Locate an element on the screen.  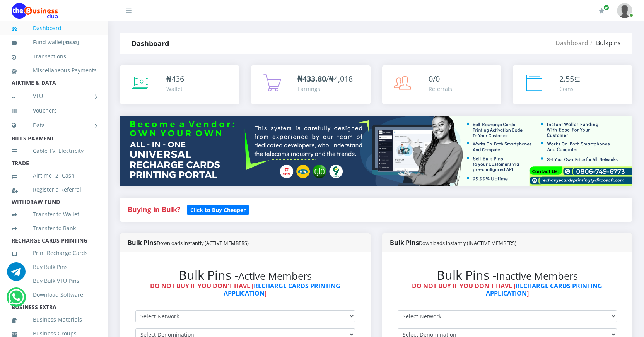
span: 436 is located at coordinates (178, 78).